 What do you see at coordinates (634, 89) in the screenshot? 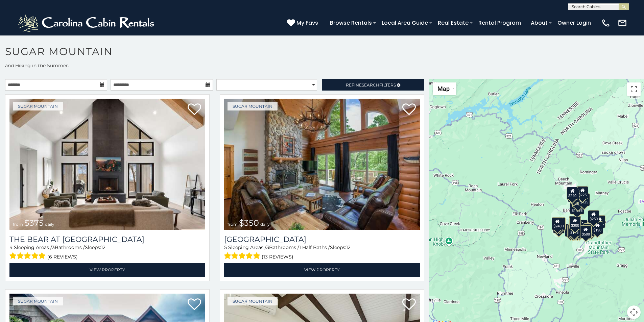
I see `button: Toggle fullscreen view` at bounding box center [634, 89].